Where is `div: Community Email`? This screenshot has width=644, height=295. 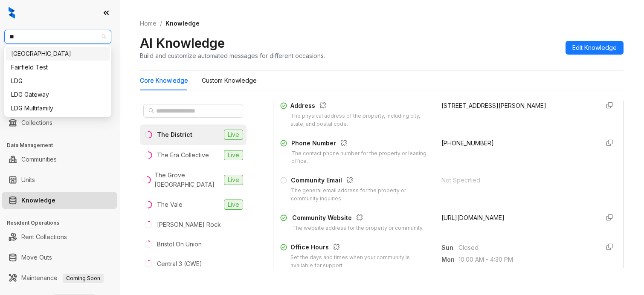
div: Community Email is located at coordinates (361, 181).